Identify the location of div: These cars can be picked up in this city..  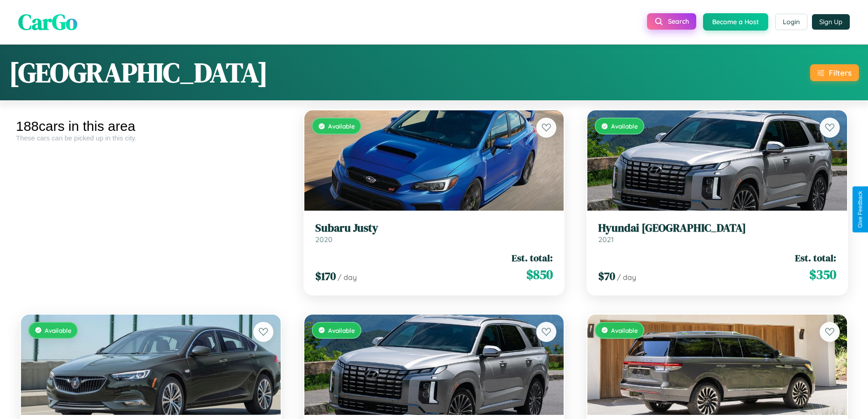
(151, 137).